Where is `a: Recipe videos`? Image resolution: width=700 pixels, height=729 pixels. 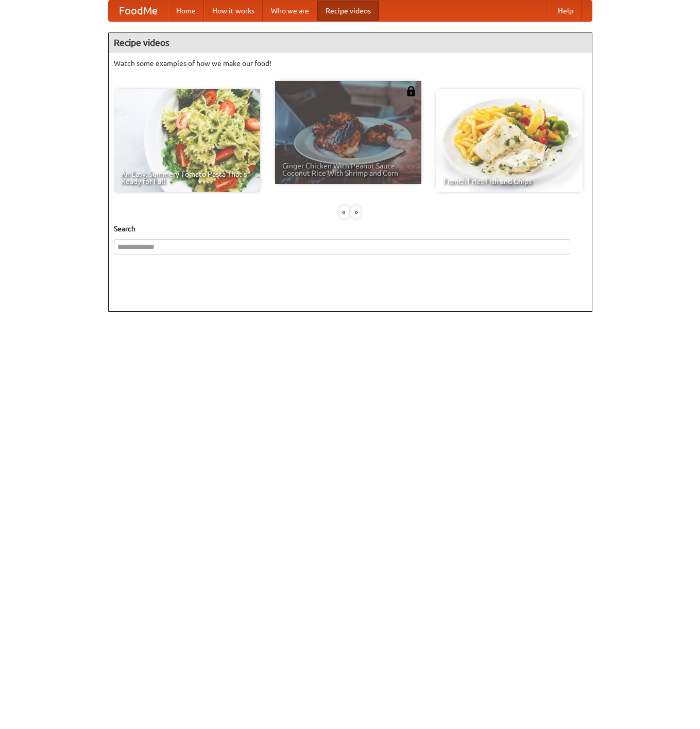
a: Recipe videos is located at coordinates (348, 11).